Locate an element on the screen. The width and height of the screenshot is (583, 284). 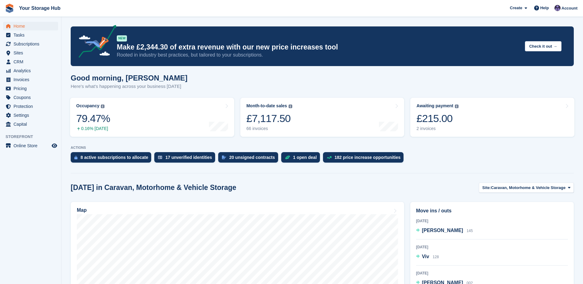
span: Subscriptions is located at coordinates (32, 44).